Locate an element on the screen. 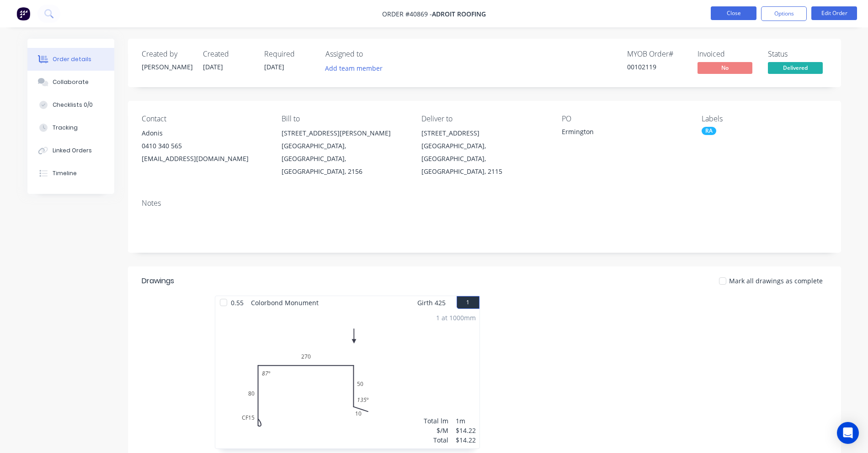  button: Delivered is located at coordinates (795, 69).